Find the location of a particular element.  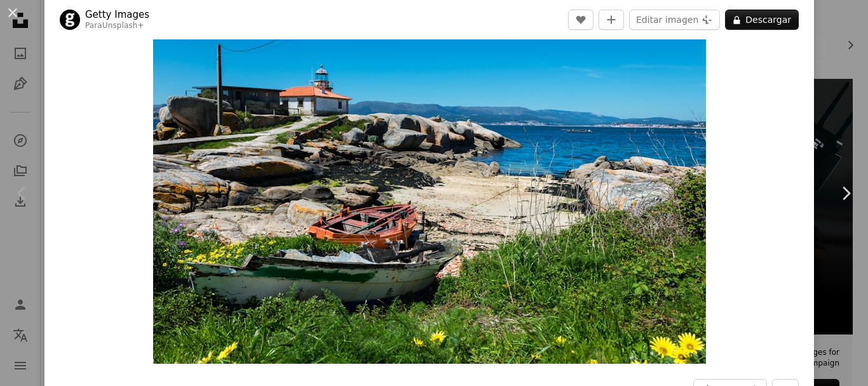

a: Unsplash+ is located at coordinates (123, 26).